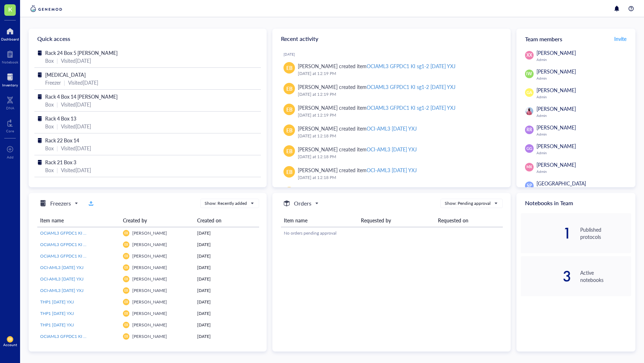 The width and height of the screenshot is (644, 363). I want to click on span: Rack 21 Box 3, so click(61, 162).